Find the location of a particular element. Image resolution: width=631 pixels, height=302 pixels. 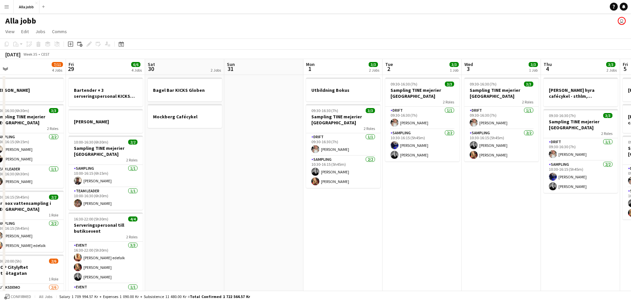

span: 7/11 is located at coordinates (57, 64).